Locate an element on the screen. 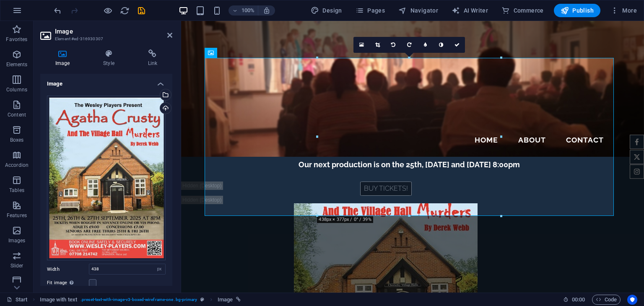 The height and width of the screenshot is (306, 644). a: Rotate right 90° is located at coordinates (409, 45).